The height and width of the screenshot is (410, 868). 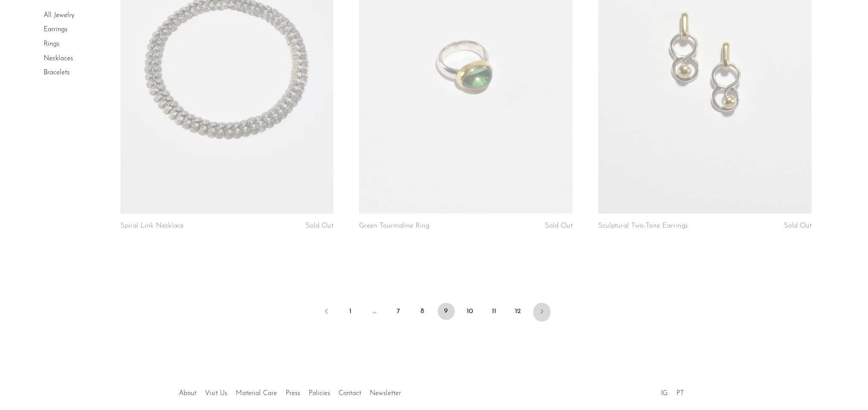 What do you see at coordinates (58, 59) in the screenshot?
I see `a: Necklaces` at bounding box center [58, 59].